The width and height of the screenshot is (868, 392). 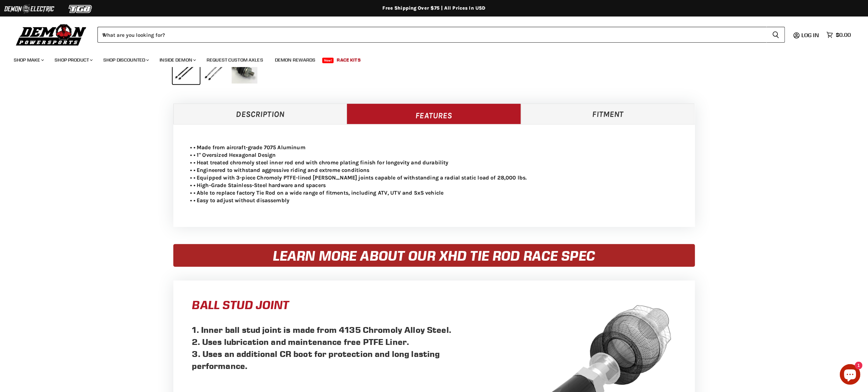 What do you see at coordinates (349, 60) in the screenshot?
I see `a: Race Kits` at bounding box center [349, 60].